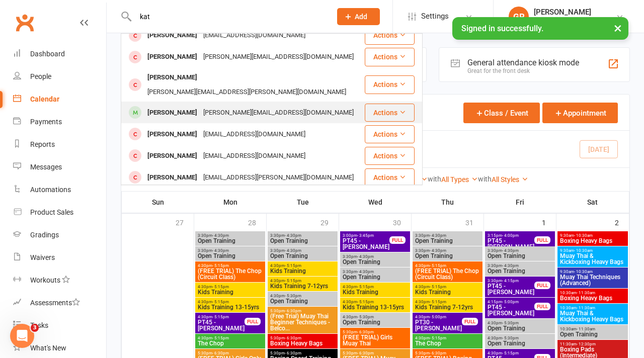 Image resolution: width=644 pixels, height=358 pixels. Describe the element at coordinates (502, 112) in the screenshot. I see `button: Class / Event` at that location.